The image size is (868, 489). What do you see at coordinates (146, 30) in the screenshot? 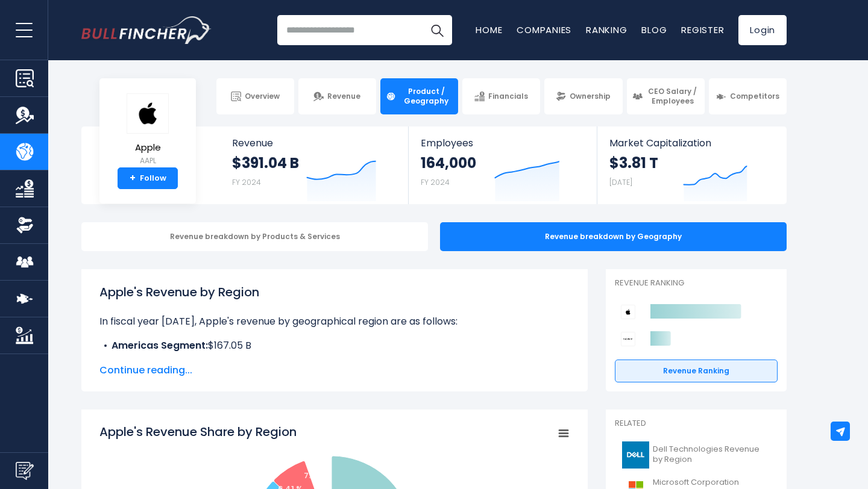
I see `a: Go to homepage` at bounding box center [146, 30].